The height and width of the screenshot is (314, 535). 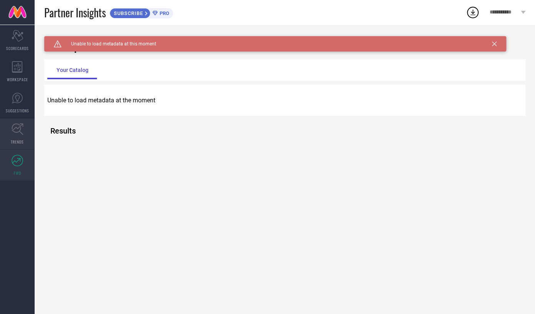 What do you see at coordinates (75, 12) in the screenshot?
I see `span: Partner Insights` at bounding box center [75, 12].